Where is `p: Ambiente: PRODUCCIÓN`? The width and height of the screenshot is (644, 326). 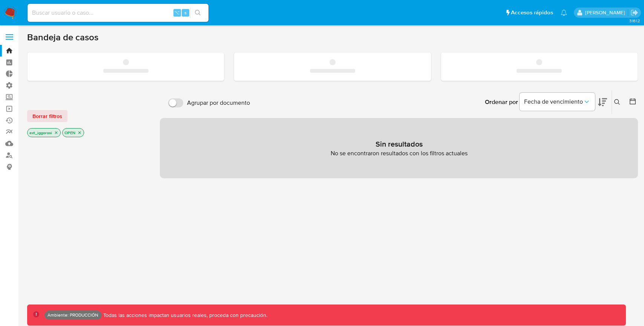 p: Ambiente: PRODUCCIÓN is located at coordinates (73, 315).